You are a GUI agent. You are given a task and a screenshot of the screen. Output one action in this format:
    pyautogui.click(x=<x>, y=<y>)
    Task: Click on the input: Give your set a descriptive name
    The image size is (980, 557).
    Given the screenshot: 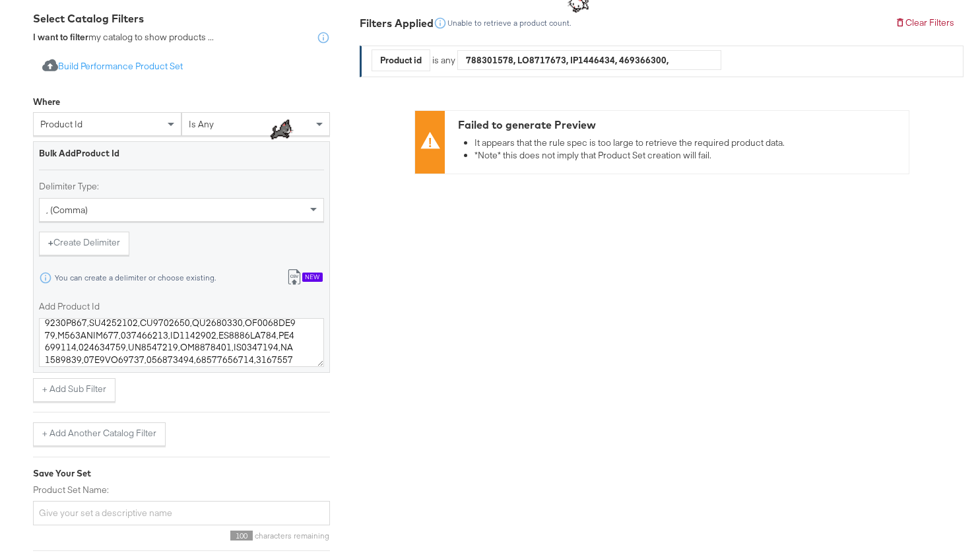 What is the action you would take?
    pyautogui.click(x=181, y=512)
    